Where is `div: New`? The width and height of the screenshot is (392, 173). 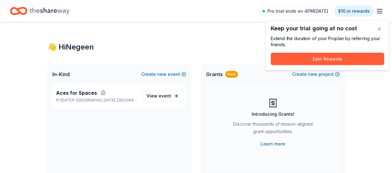
div: New is located at coordinates (232, 74).